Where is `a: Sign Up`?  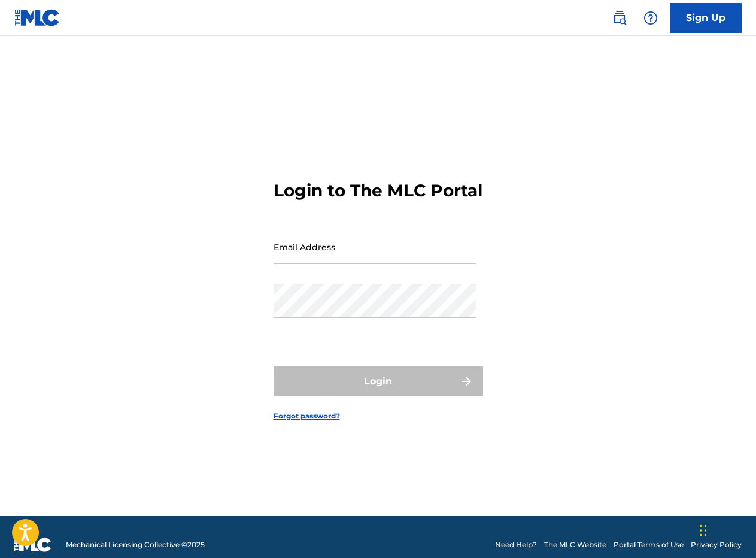 a: Sign Up is located at coordinates (706, 18).